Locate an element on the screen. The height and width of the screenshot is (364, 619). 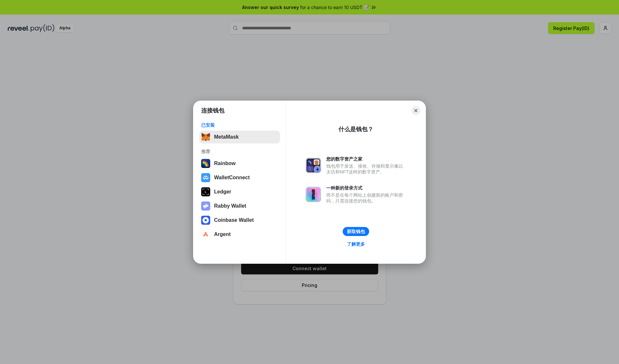
img: svg+xml,%3Csvg%20width%3D%22120%22%20height%3D%22120%22%20viewBox%3D%220%200%20120%20120%22%20fil... is located at coordinates (206, 163).